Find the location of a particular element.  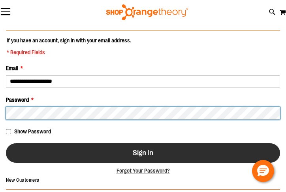

img: Shop Orangetheory is located at coordinates (147, 12).